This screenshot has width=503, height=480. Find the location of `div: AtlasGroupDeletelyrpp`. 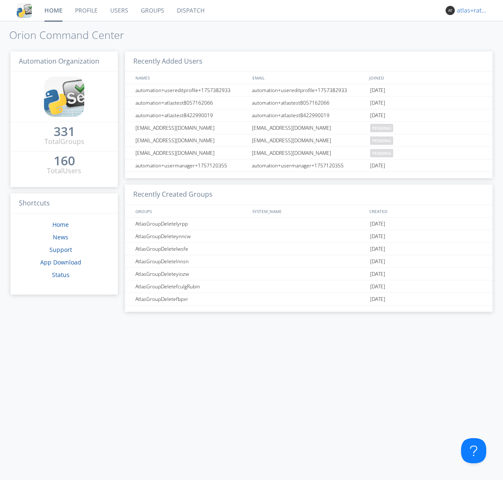

div: AtlasGroupDeletelyrpp is located at coordinates (191, 224).